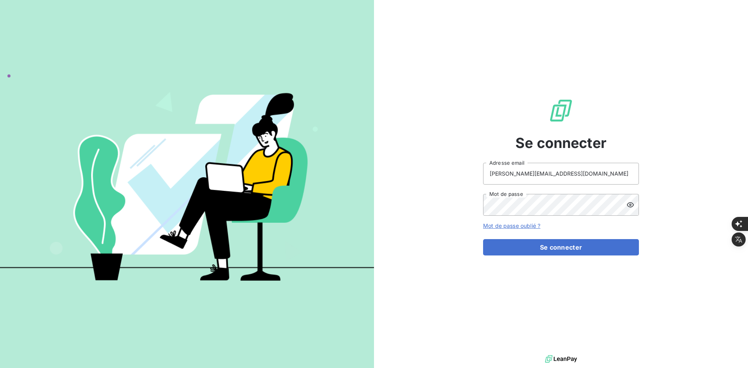 The image size is (748, 368). What do you see at coordinates (561, 359) in the screenshot?
I see `img: logo` at bounding box center [561, 359].